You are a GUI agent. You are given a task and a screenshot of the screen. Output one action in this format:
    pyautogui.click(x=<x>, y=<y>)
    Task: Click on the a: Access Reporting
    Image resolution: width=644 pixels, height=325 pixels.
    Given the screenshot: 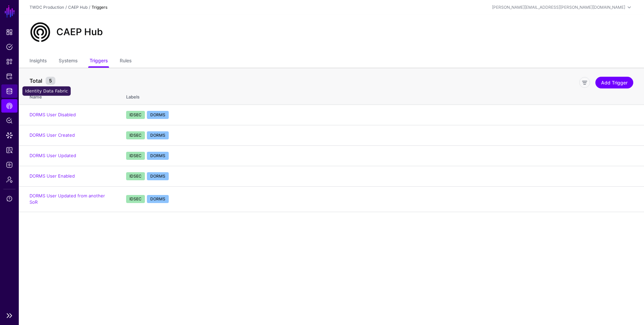 What is the action you would take?
    pyautogui.click(x=9, y=150)
    